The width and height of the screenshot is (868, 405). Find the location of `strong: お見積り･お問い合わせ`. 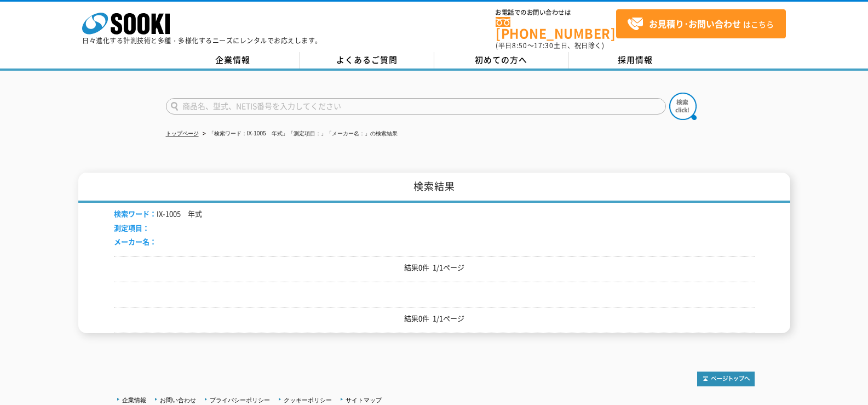

strong: お見積り･お問い合わせ is located at coordinates (695, 24).